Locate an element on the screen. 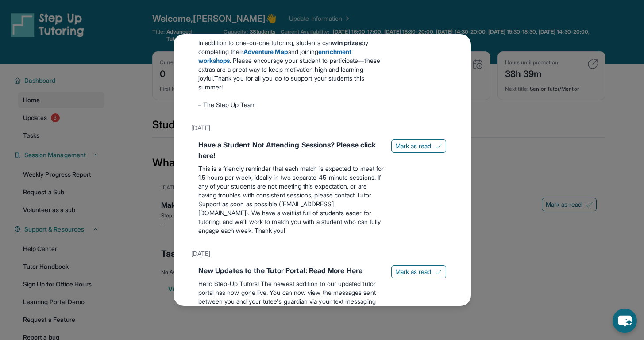  div: Have a Student Not Attending Sessions? Please click here! is located at coordinates (292, 150).